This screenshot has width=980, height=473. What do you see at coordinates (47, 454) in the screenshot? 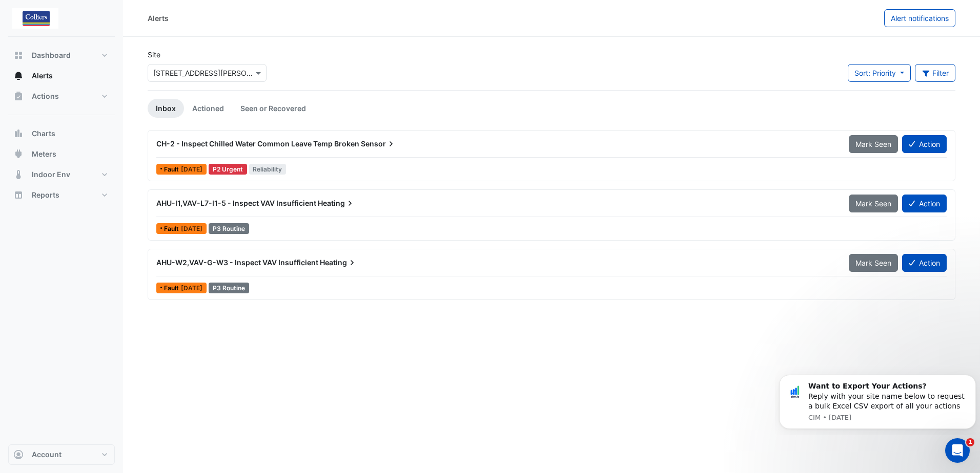
I see `span: Account` at bounding box center [47, 454].